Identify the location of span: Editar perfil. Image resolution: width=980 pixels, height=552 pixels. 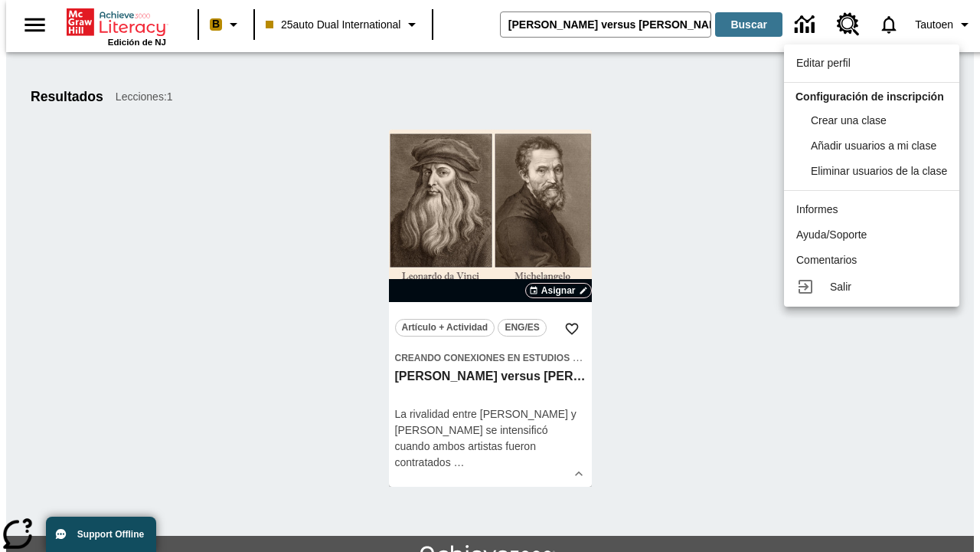
(823, 63).